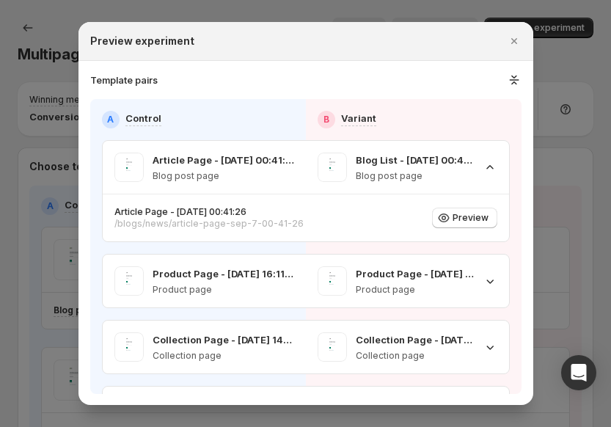 This screenshot has width=611, height=427. Describe the element at coordinates (332, 347) in the screenshot. I see `img: Collection Page - Sep 7, 00:27:16` at that location.